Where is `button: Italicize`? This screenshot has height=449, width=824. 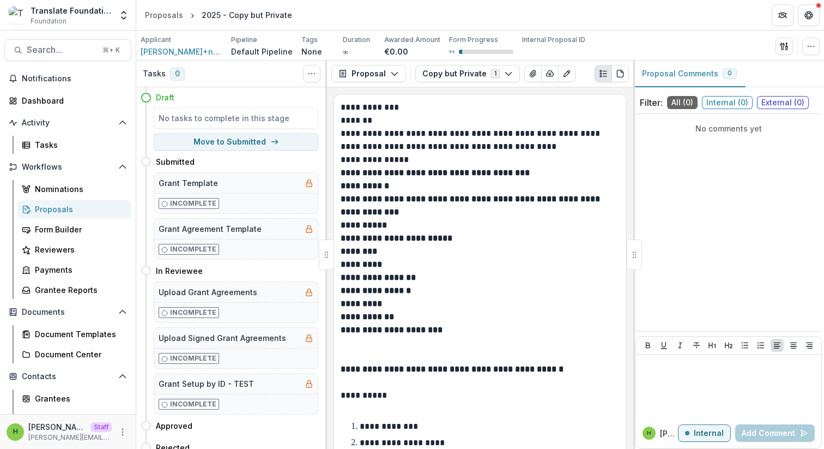
button: Italicize is located at coordinates (680, 345).